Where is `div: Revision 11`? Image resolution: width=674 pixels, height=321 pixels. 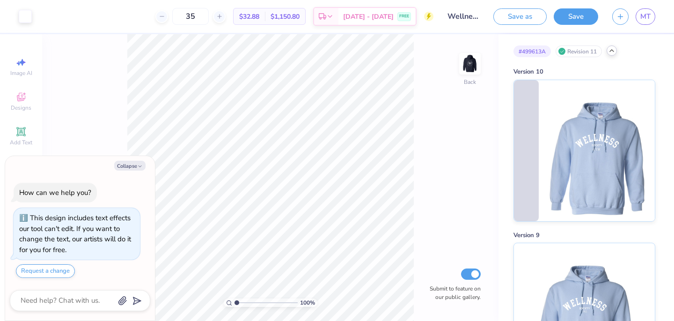 div: Revision 11 is located at coordinates (579, 51).